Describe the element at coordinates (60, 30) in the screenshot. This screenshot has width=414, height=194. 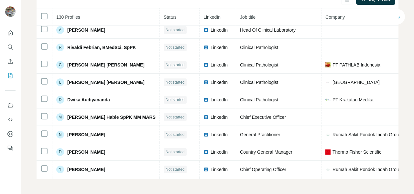
I see `div: A` at that location.